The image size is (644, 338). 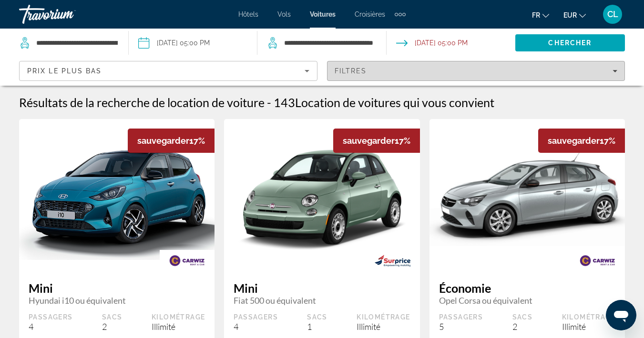 What do you see at coordinates (141, 102) in the screenshot?
I see `h1: Résultats de la recherche de location de voiture` at bounding box center [141, 102].